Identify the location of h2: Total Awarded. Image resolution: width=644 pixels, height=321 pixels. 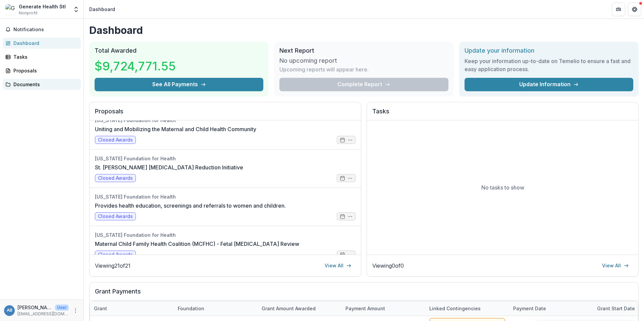
(179, 51).